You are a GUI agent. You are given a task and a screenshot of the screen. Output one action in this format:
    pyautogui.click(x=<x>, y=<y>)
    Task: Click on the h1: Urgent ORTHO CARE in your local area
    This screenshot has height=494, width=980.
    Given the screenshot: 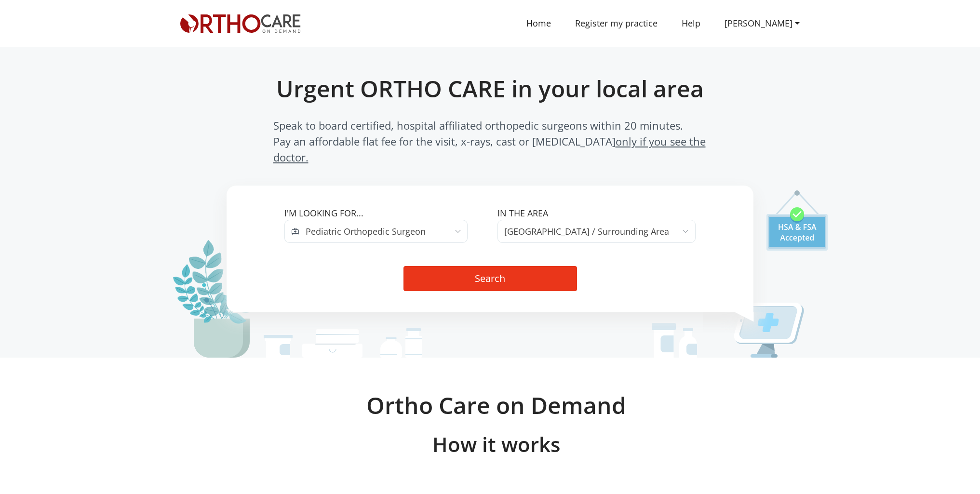 What is the action you would take?
    pyautogui.click(x=490, y=88)
    